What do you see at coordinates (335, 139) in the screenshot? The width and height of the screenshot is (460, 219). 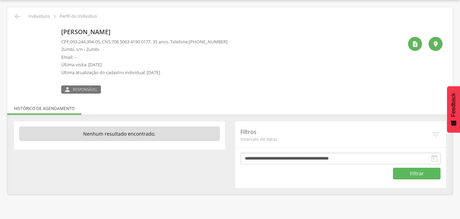 I see `span: Intervalo de datas` at bounding box center [335, 139].